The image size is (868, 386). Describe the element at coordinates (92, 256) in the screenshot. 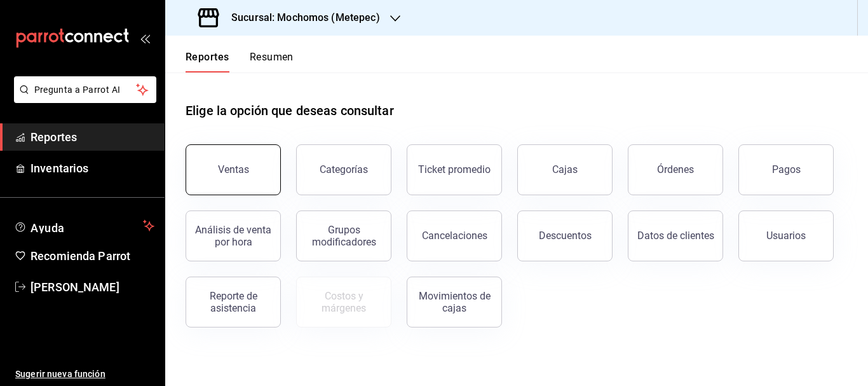

I see `span: Recomienda Parrot` at that location.